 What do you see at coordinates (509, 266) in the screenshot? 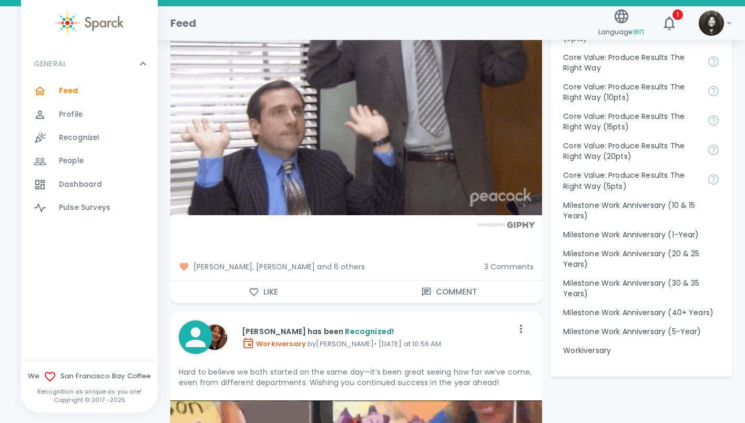
I see `span: 3 Comments` at bounding box center [509, 266].